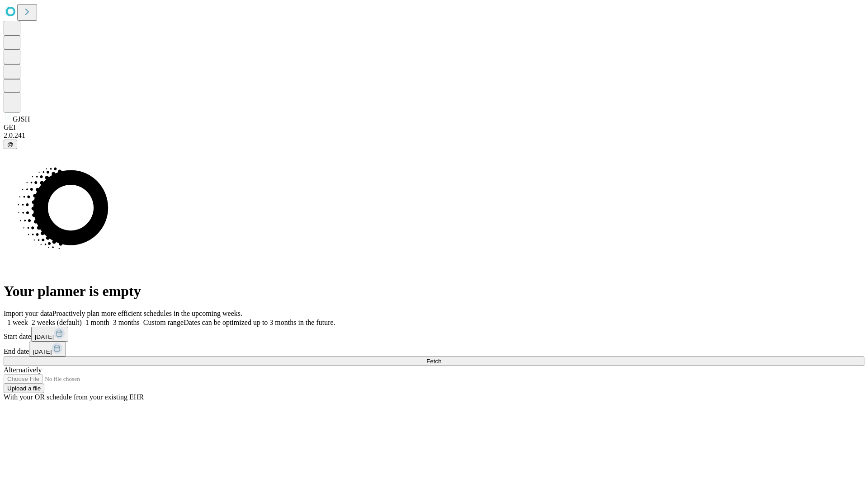 The image size is (868, 488). Describe the element at coordinates (24, 388) in the screenshot. I see `button: Upload a file` at that location.